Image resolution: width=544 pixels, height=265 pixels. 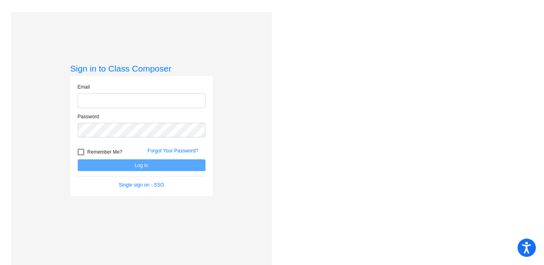 What do you see at coordinates (105, 152) in the screenshot?
I see `span: Remember Me?` at bounding box center [105, 152].